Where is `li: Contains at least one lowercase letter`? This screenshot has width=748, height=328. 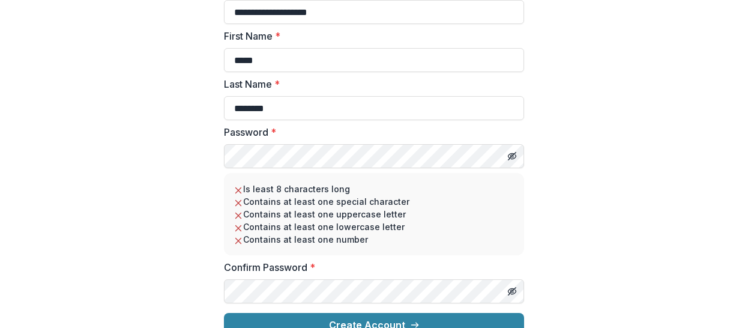
li: Contains at least one lowercase letter is located at coordinates (374, 226).